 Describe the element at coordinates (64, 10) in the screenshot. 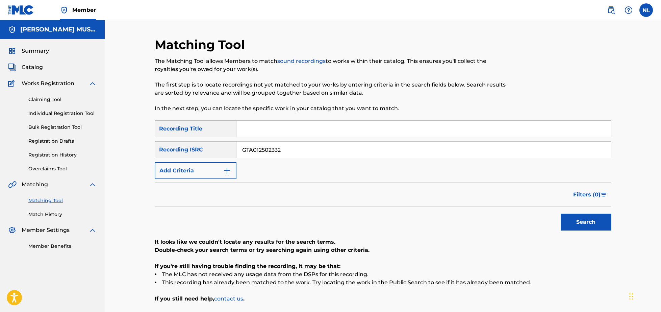

I see `img: Top Rightsholder` at that location.